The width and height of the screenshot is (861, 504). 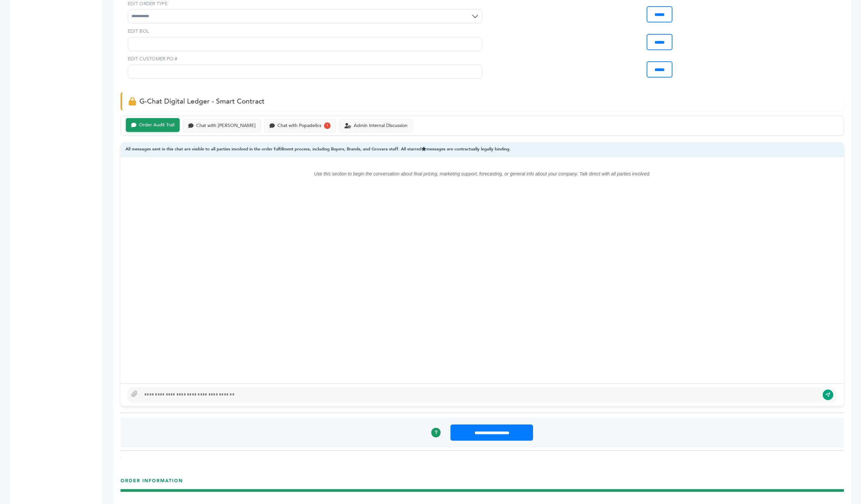 What do you see at coordinates (327, 126) in the screenshot?
I see `div: 1` at bounding box center [327, 126].